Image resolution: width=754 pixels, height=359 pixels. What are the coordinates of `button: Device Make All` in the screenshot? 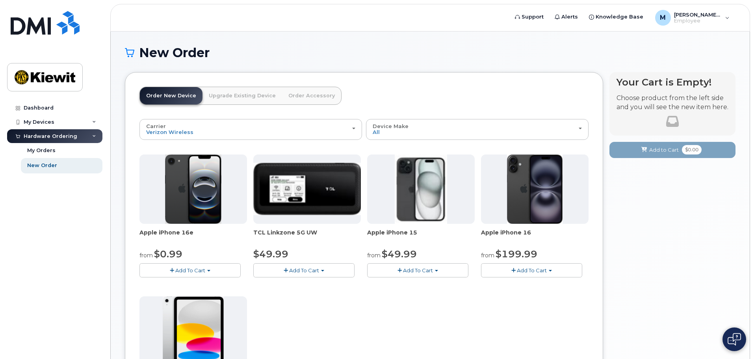 It's located at (477, 129).